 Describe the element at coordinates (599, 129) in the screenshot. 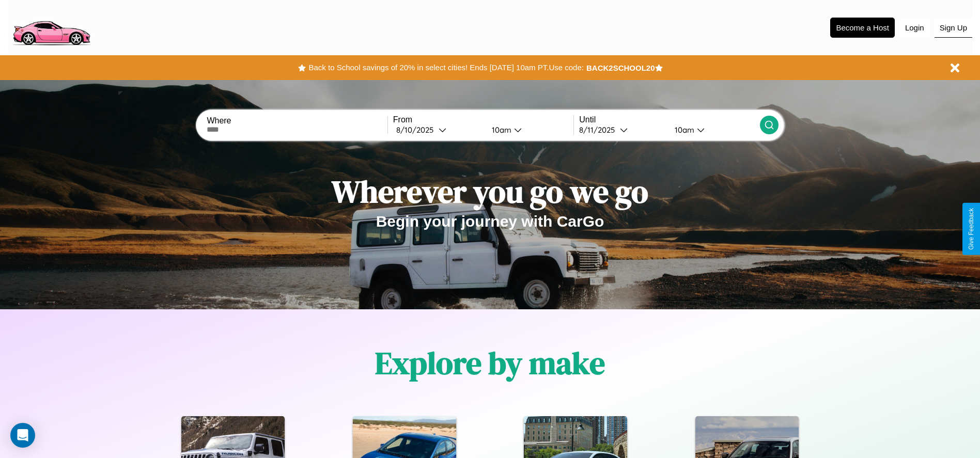

I see `div: 8 / 11 / 2025` at that location.